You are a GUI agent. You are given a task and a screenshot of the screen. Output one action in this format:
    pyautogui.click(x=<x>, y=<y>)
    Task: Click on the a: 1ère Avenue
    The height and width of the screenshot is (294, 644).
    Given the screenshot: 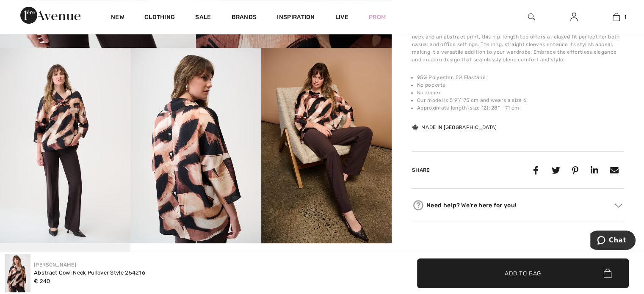 What is the action you would take?
    pyautogui.click(x=50, y=15)
    